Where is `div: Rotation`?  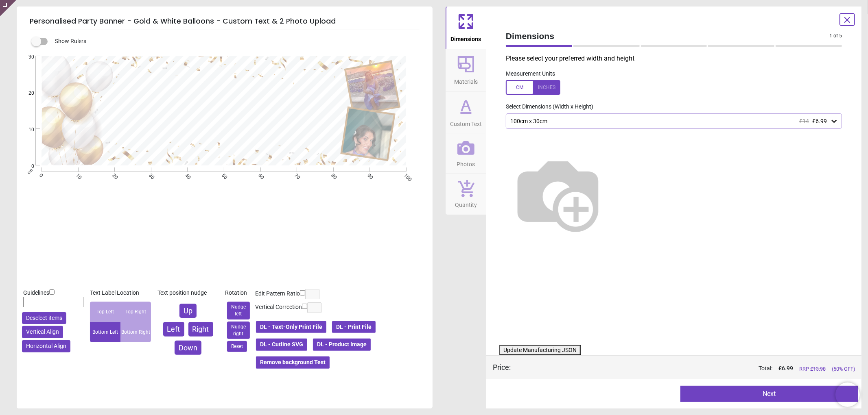 div: Rotation is located at coordinates (238, 293).